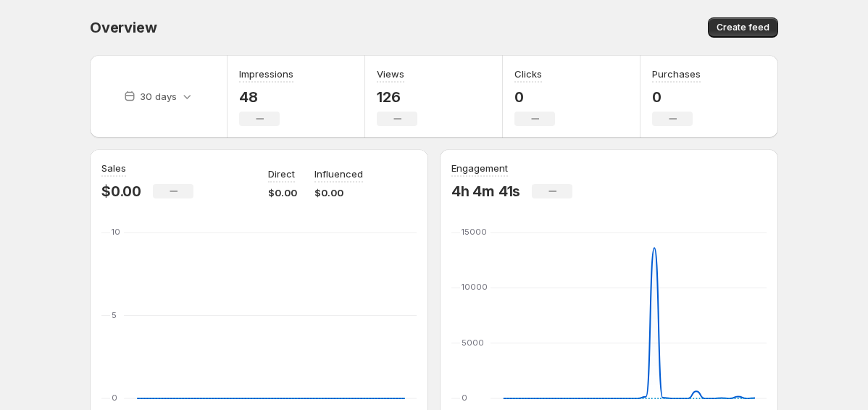  Describe the element at coordinates (485, 192) in the screenshot. I see `p: 4h 4m 41s` at that location.